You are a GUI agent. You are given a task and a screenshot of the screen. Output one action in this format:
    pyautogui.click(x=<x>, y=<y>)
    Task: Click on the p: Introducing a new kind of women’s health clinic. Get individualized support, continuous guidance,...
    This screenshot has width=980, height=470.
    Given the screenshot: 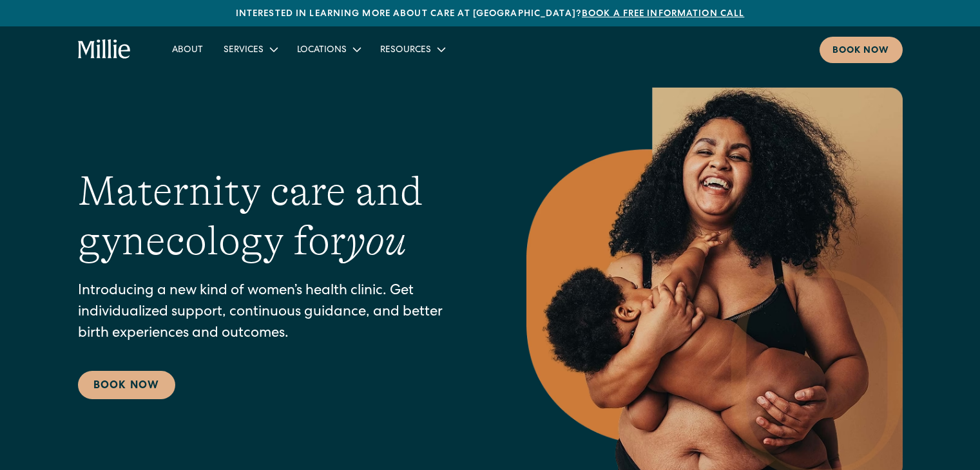 What is the action you would take?
    pyautogui.click(x=276, y=313)
    